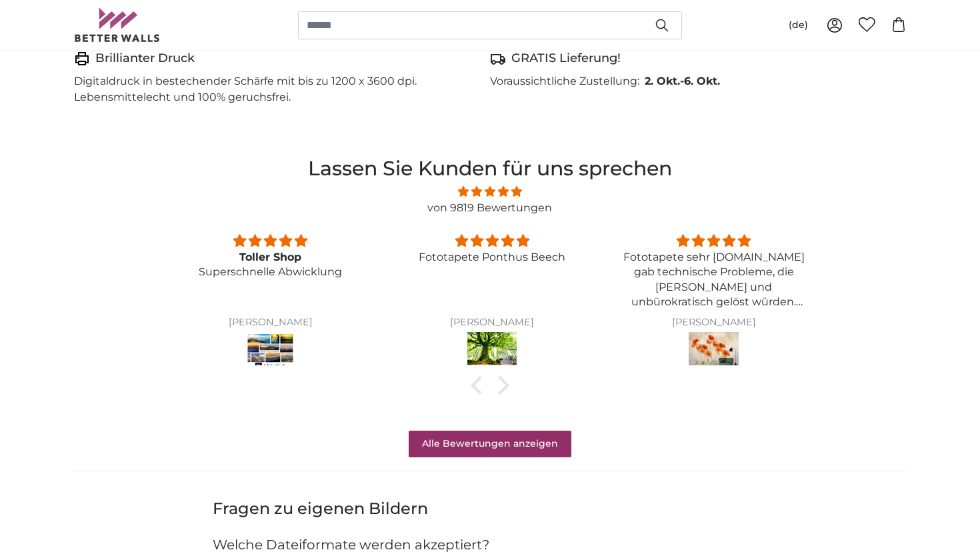  Describe the element at coordinates (489, 207) in the screenshot. I see `a: von 9819 Bewertungen` at that location.